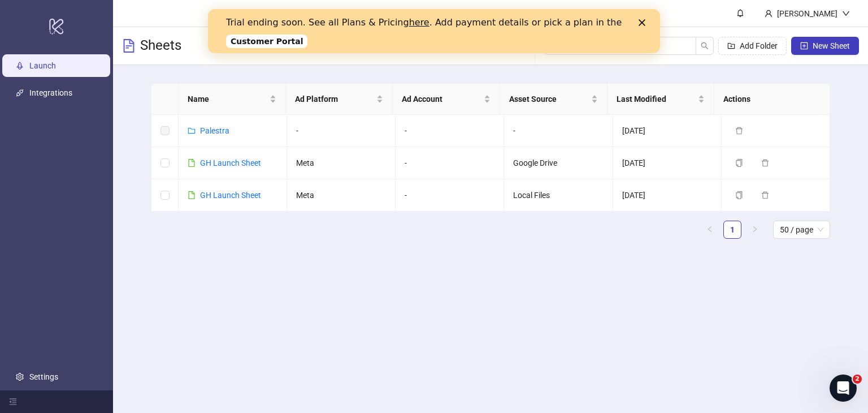 The image size is (868, 413). What do you see at coordinates (59, 32) in the screenshot?
I see `a: Customer Portal` at bounding box center [59, 32].